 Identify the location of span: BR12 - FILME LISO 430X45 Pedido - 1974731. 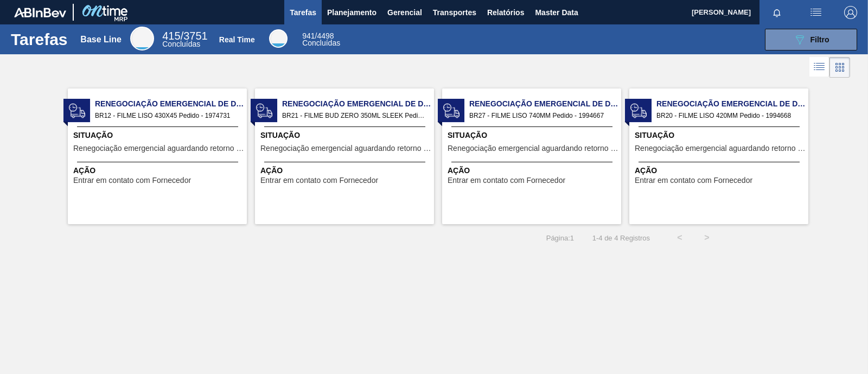
(166, 116).